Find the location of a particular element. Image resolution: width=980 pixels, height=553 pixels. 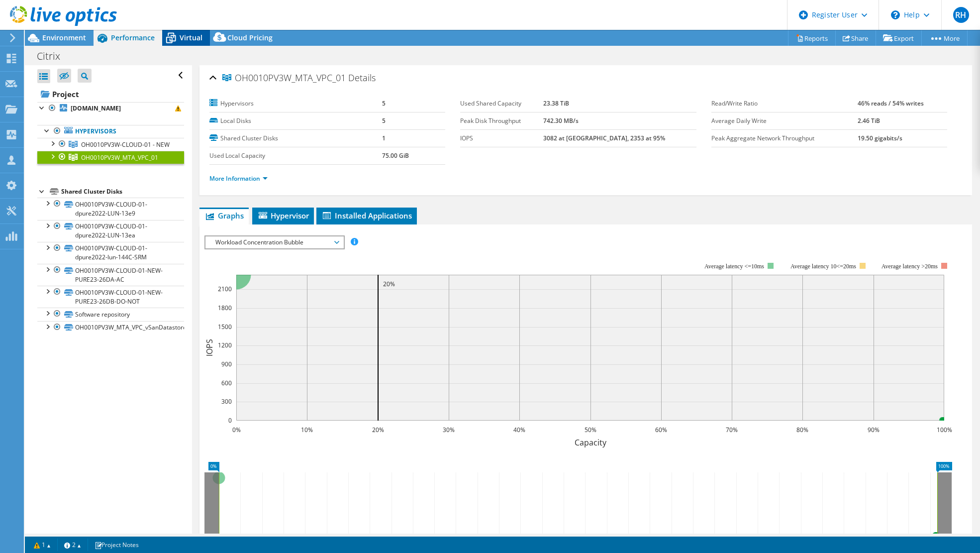

span: Details is located at coordinates (362, 78).